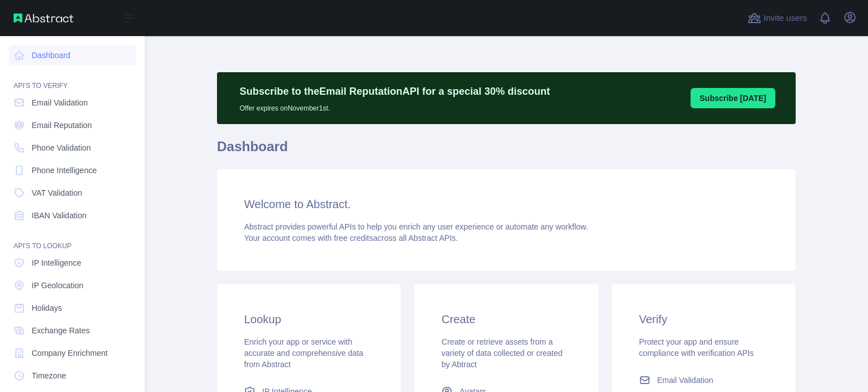  What do you see at coordinates (506, 205) in the screenshot?
I see `h3: Welcome to Abstract.` at bounding box center [506, 205].